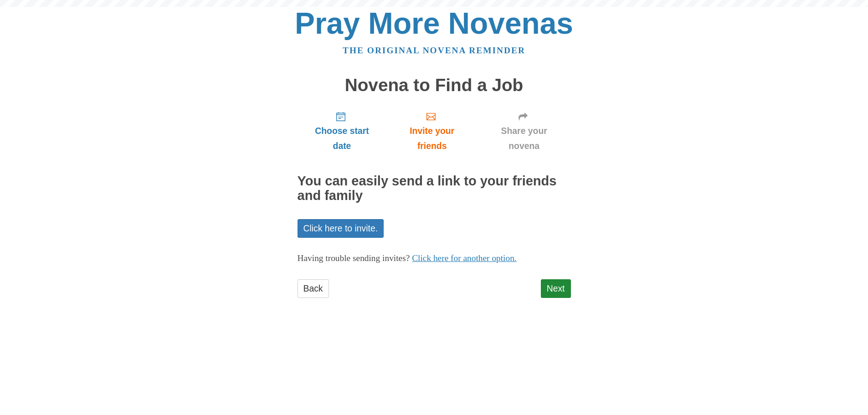 The height and width of the screenshot is (415, 868). Describe the element at coordinates (556, 288) in the screenshot. I see `a: Next` at that location.